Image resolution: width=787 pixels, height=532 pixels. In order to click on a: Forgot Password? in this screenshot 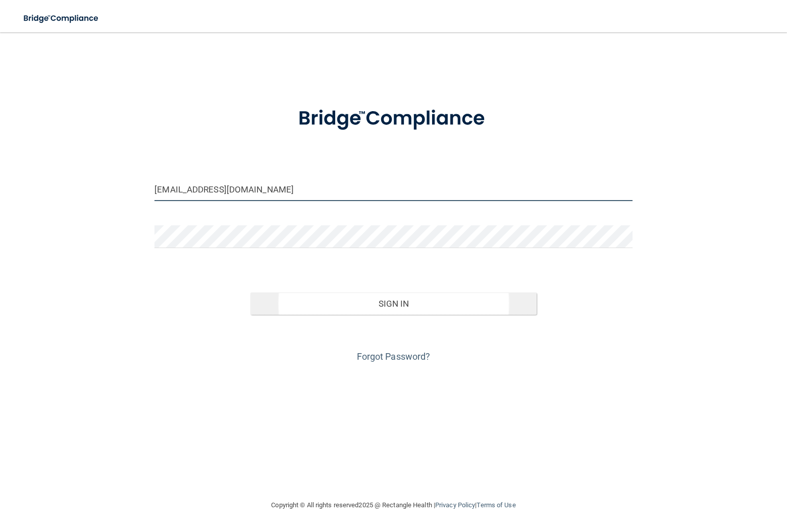, I will do `click(394, 356)`.